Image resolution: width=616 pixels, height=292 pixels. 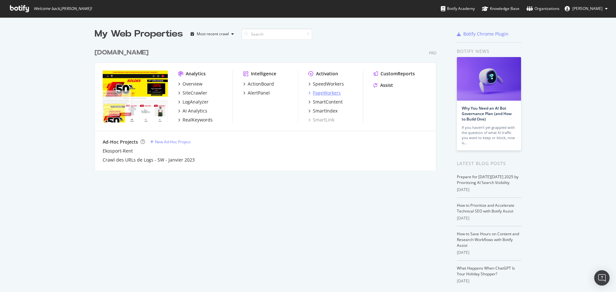 What do you see at coordinates (118, 151) in the screenshot?
I see `div: Ekosport-Rent` at bounding box center [118, 151].